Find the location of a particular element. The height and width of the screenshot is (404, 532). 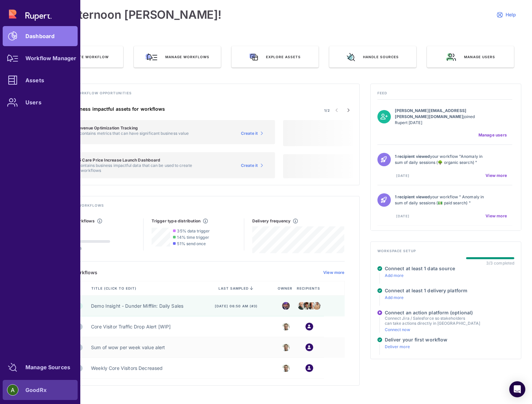

h4: Connect an action platform (optional) is located at coordinates (432, 313).